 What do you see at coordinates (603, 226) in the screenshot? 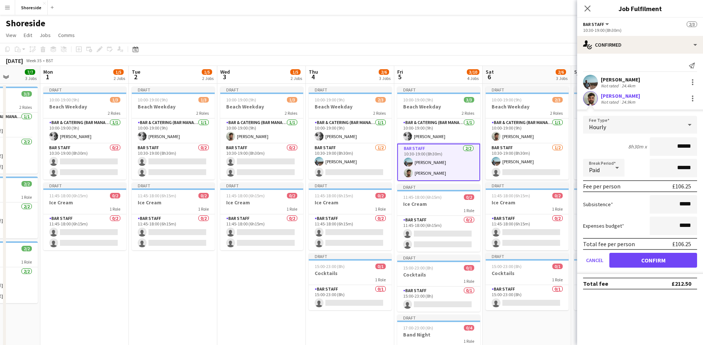
I see `label: Expenses budget` at bounding box center [603, 226].